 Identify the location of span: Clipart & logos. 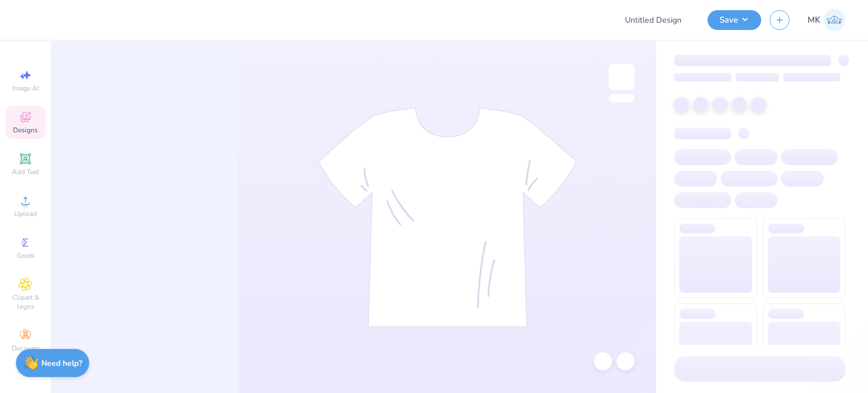
(25, 302).